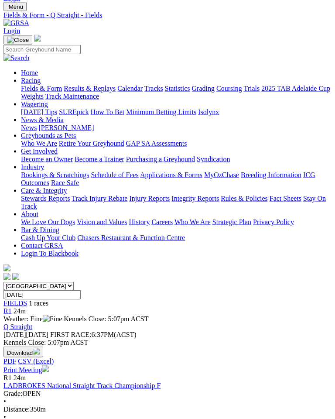 The image size is (335, 419). Describe the element at coordinates (7, 277) in the screenshot. I see `img: facebook.svg` at that location.